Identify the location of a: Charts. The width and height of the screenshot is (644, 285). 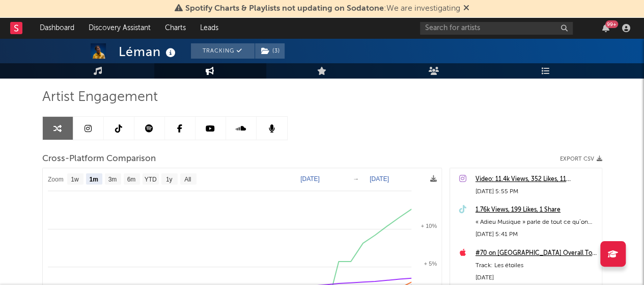
(175, 28).